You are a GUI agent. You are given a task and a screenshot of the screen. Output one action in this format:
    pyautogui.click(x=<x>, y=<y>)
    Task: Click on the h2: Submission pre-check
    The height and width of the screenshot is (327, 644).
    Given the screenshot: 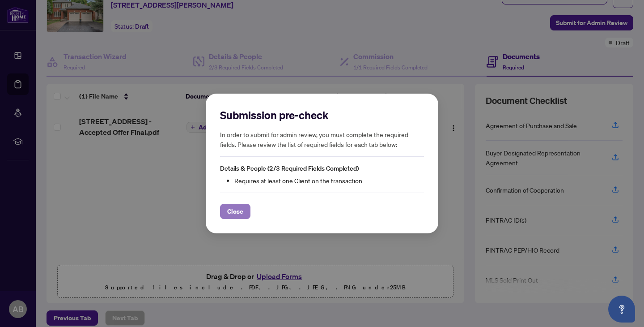 What is the action you would take?
    pyautogui.click(x=322, y=115)
    